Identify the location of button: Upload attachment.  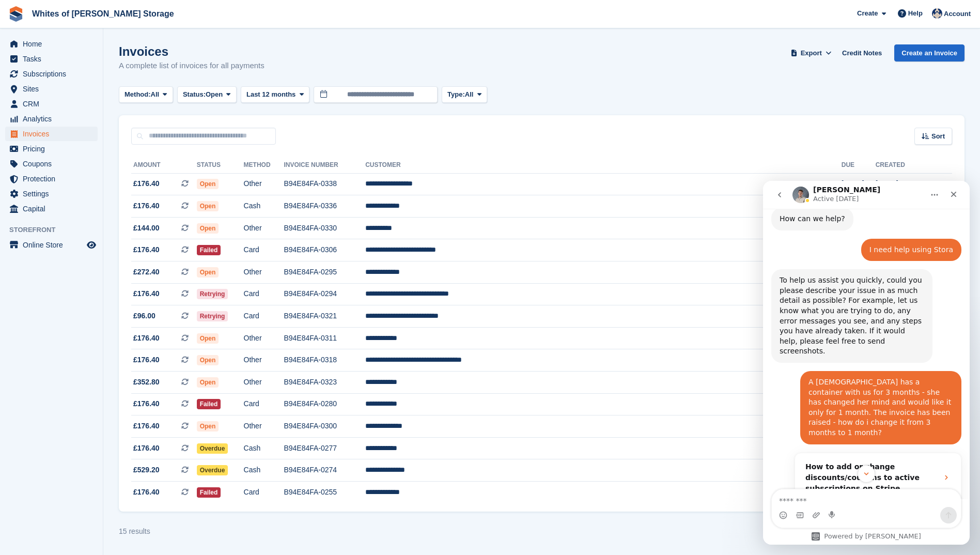
(53, 334).